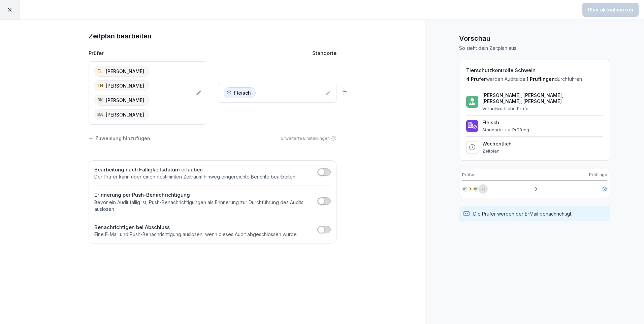  Describe the element at coordinates (204, 206) in the screenshot. I see `p: Bevor ein Audit fällig ist, Push-Benachrichtigungen als Erinnerung zur Durchführung des Audits au...` at that location.